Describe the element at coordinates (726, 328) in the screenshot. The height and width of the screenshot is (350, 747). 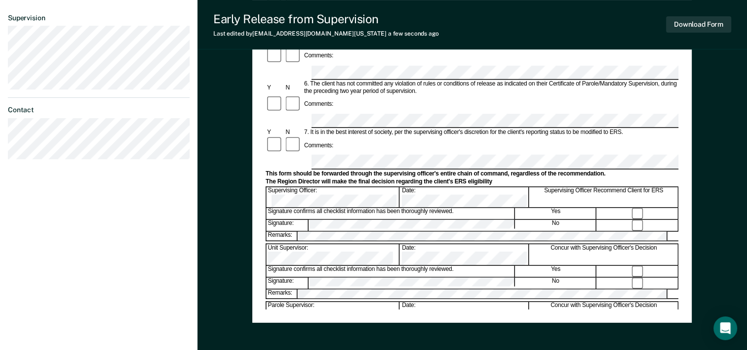
I see `div: Open Intercom Messenger` at that location.